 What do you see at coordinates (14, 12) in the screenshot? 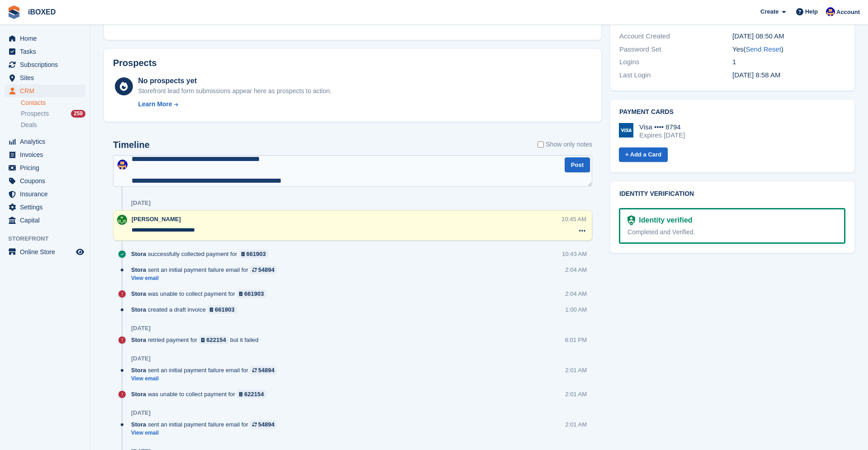
I see `img: stora-icon-8386f47178a22dfd0bd8f6a31ec36ba5ce8667c1dd55bd0f319d3a0aa187defe.svg` at bounding box center [14, 12].